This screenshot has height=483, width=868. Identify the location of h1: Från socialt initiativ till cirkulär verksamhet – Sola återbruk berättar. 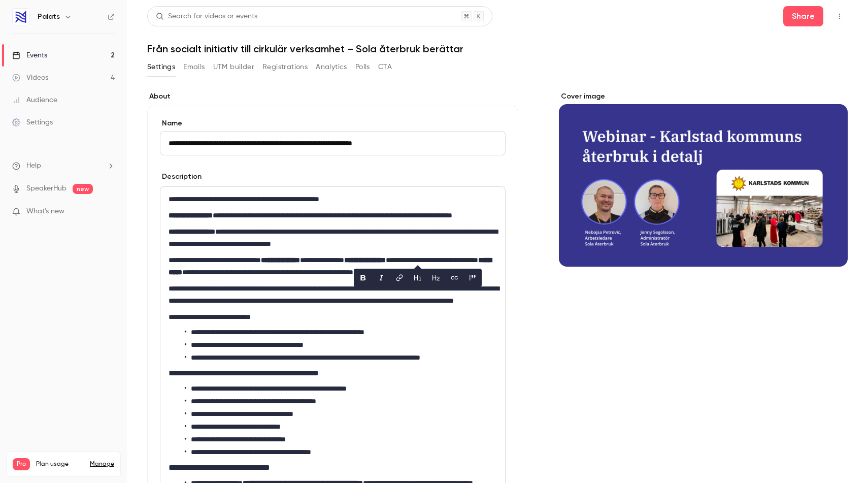
(498, 49).